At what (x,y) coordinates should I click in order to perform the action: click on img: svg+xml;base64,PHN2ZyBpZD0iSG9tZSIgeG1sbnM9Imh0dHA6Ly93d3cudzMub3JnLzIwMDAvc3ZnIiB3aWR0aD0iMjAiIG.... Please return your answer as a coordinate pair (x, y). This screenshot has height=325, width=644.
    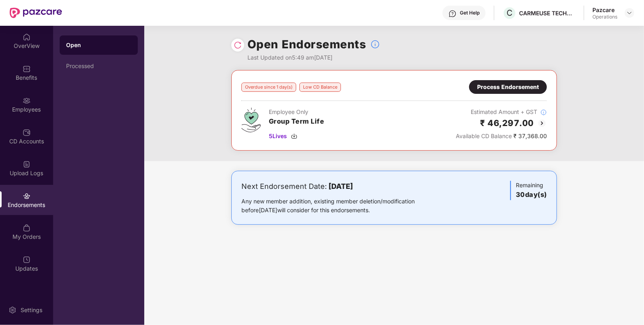
    Looking at the image, I should click on (27, 37).